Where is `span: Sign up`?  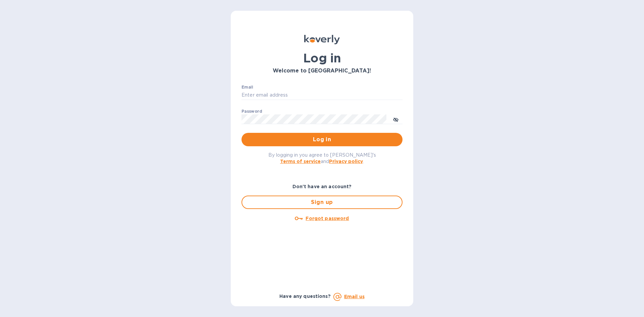
span: Sign up is located at coordinates (322, 202).